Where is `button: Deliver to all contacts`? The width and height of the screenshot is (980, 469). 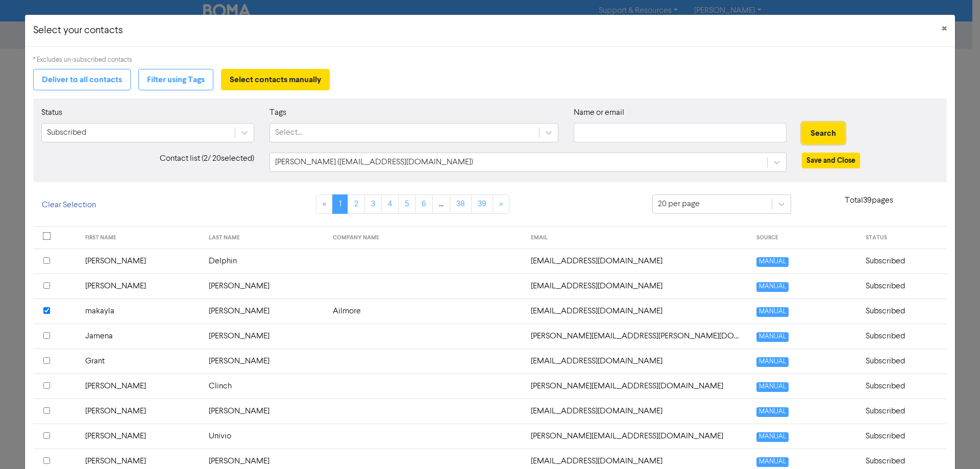 button: Deliver to all contacts is located at coordinates (81, 80).